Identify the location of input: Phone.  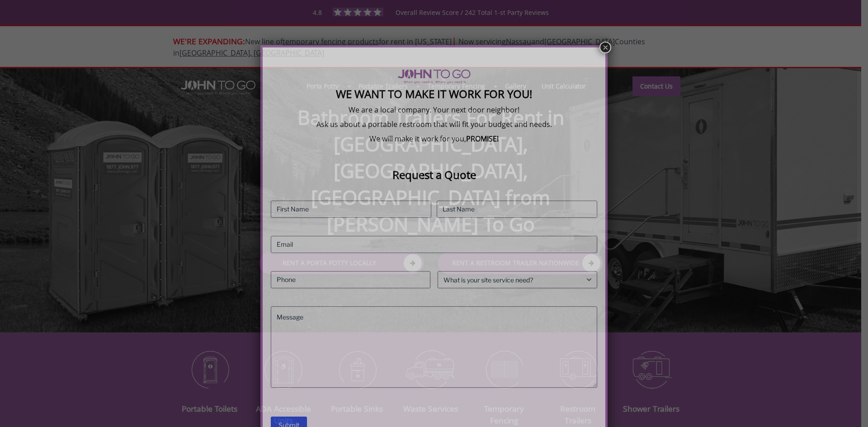
(351, 280).